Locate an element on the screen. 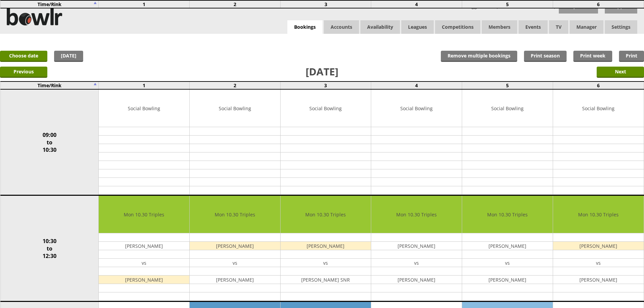  a: Bookings is located at coordinates (305, 27).